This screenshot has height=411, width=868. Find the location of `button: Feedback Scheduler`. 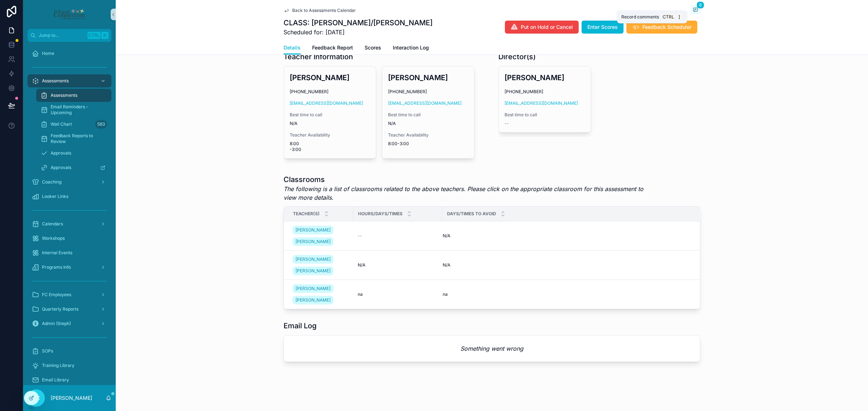

button: Feedback Scheduler is located at coordinates (662, 27).